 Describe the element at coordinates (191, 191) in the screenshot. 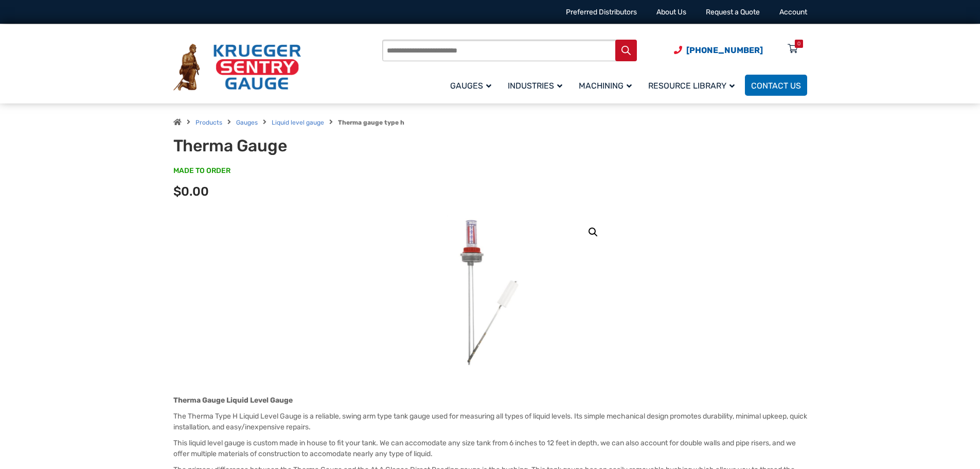

I see `span: $0.00` at that location.